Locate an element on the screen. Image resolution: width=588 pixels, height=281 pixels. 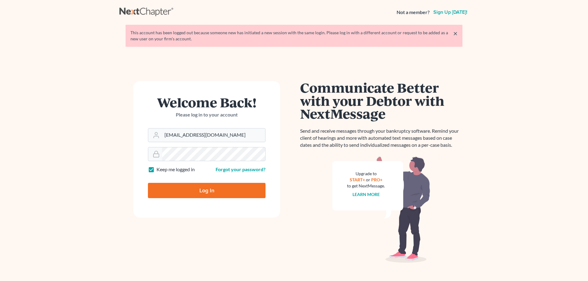
span: or is located at coordinates (368, 180).